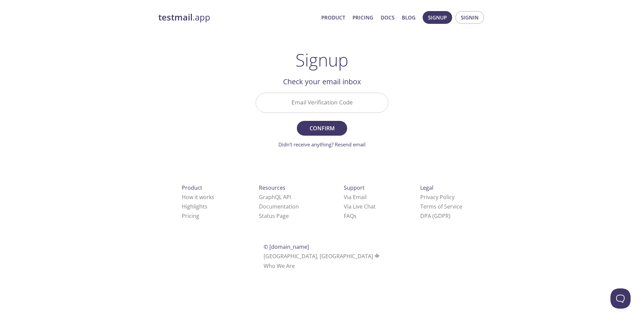 The image size is (644, 322). What do you see at coordinates (438, 197) in the screenshot?
I see `a: Privacy Policy` at bounding box center [438, 197].